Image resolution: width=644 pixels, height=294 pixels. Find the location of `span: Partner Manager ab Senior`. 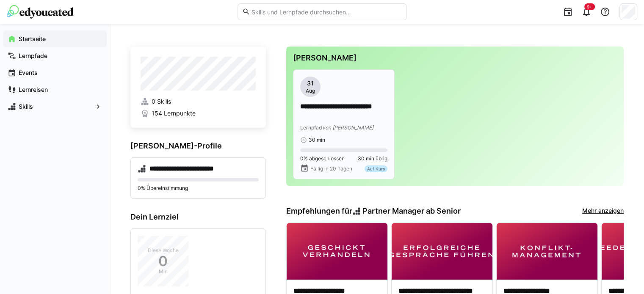

span: Partner Manager ab Senior is located at coordinates (411, 211).